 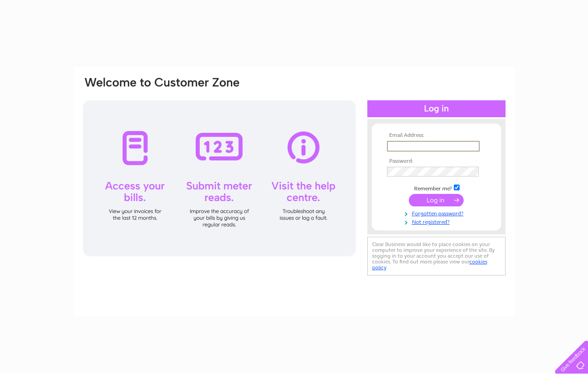 What do you see at coordinates (436, 162) in the screenshot?
I see `th: Password:` at bounding box center [436, 162].